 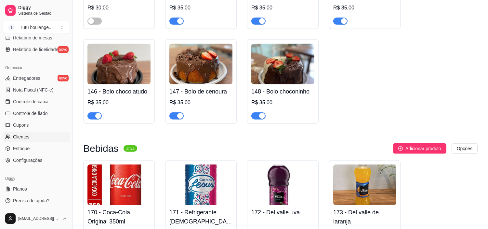 I want to click on span: Relatório de fidelidade, so click(x=35, y=49).